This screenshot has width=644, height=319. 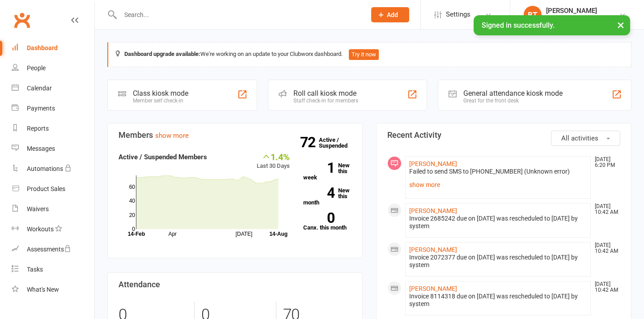 What do you see at coordinates (53, 68) in the screenshot?
I see `a: People` at bounding box center [53, 68].